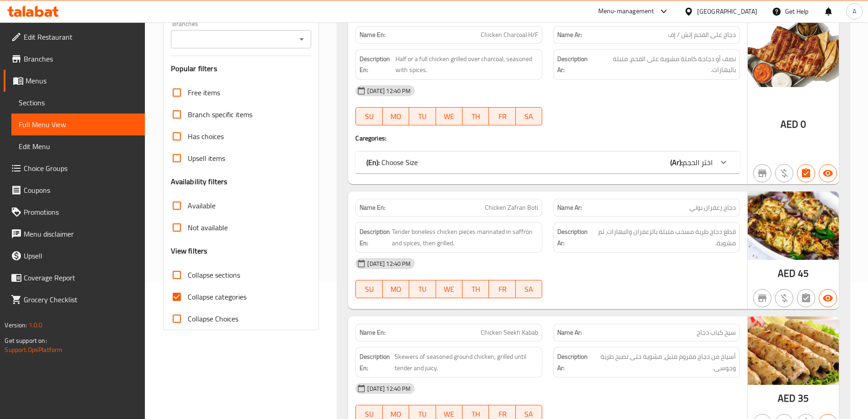 The width and height of the screenshot is (868, 419). Describe the element at coordinates (702, 35) in the screenshot. I see `span: دجاج على الفحم إتش / إف` at that location.